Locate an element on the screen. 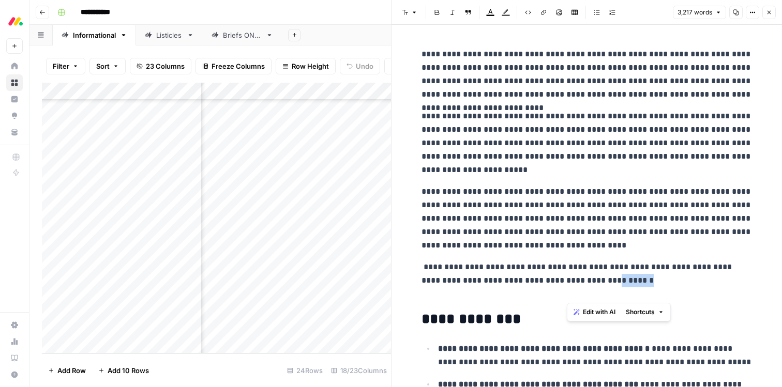  a: Browse is located at coordinates (14, 83).